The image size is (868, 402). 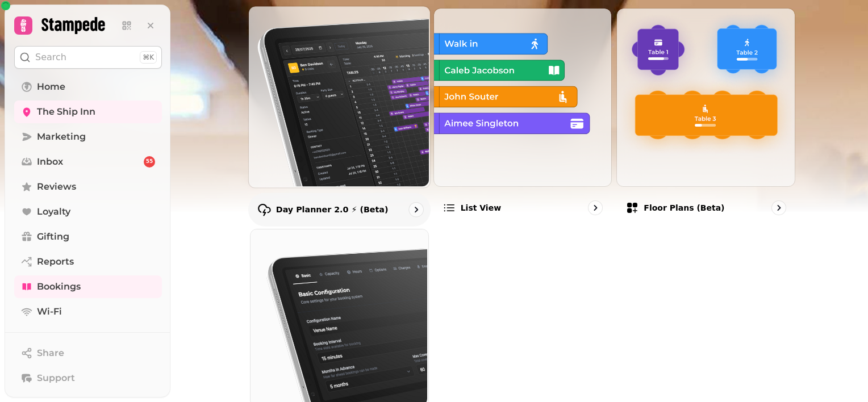 I want to click on p: Floor Plans (beta), so click(x=684, y=208).